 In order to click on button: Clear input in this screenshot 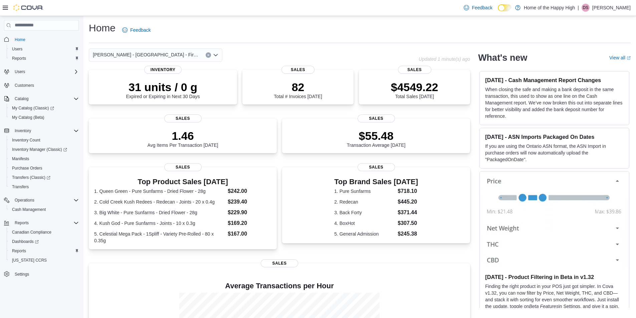, I will do `click(208, 55)`.